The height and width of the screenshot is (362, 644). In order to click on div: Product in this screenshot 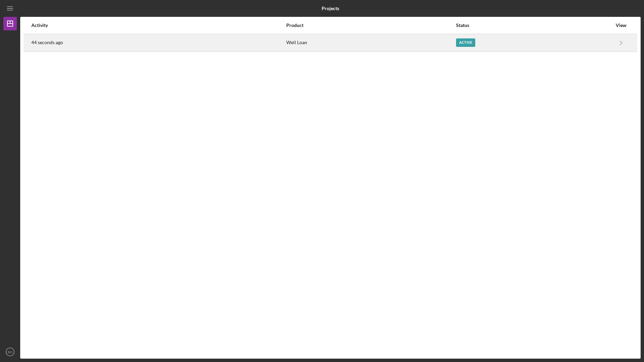, I will do `click(371, 25)`.